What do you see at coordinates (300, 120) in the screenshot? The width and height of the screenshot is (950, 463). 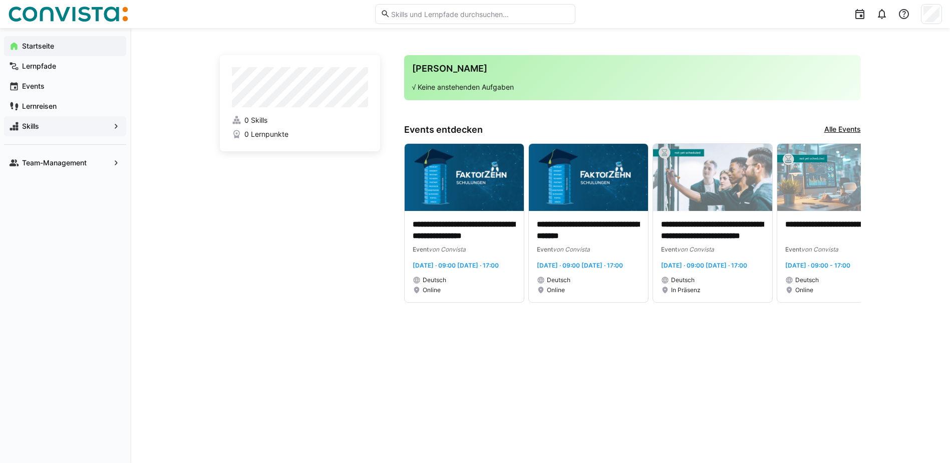 I see `a: 0 Skills` at bounding box center [300, 120].